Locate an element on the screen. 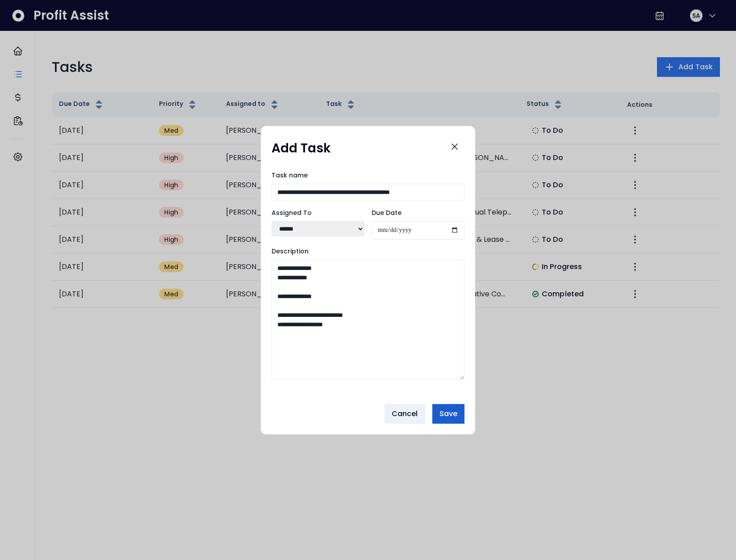 Image resolution: width=736 pixels, height=560 pixels. button: Close is located at coordinates (455, 146).